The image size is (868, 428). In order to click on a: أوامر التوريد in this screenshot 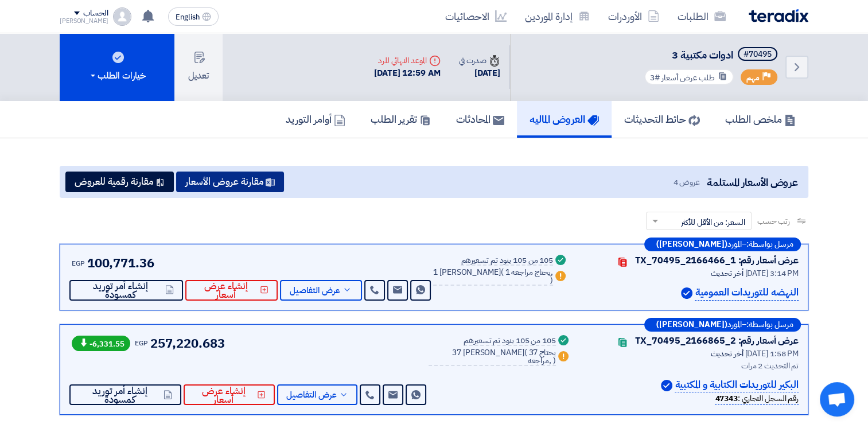, I will do `click(315, 119)`.